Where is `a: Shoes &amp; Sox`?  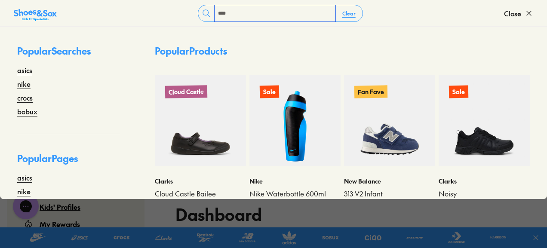 a: Shoes &amp; Sox is located at coordinates (35, 13).